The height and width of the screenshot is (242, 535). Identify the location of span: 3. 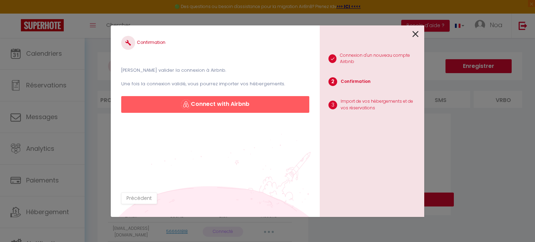
(333, 105).